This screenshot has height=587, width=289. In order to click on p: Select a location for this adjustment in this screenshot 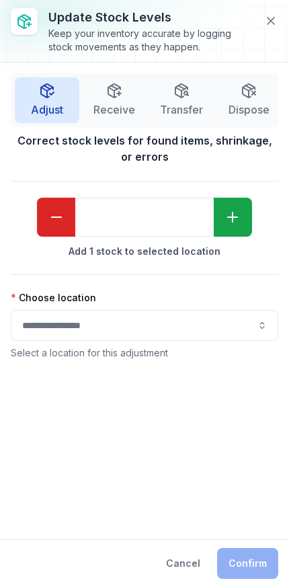, I will do `click(145, 353)`.